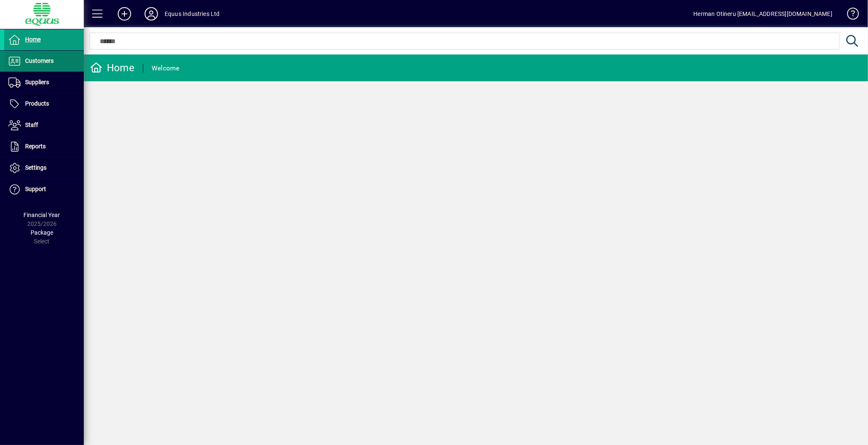 The height and width of the screenshot is (445, 868). I want to click on a: Knowledge Base, so click(849, 15).